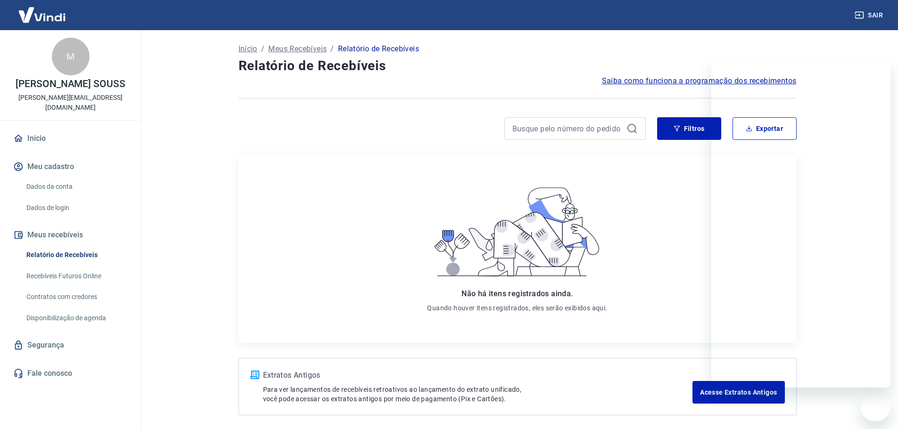  I want to click on span: Saiba como funciona a programação dos recebimentos, so click(699, 81).